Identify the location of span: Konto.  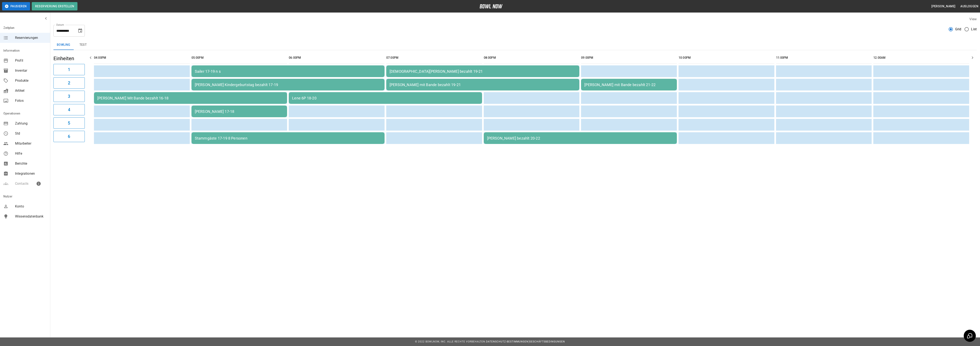
(31, 206).